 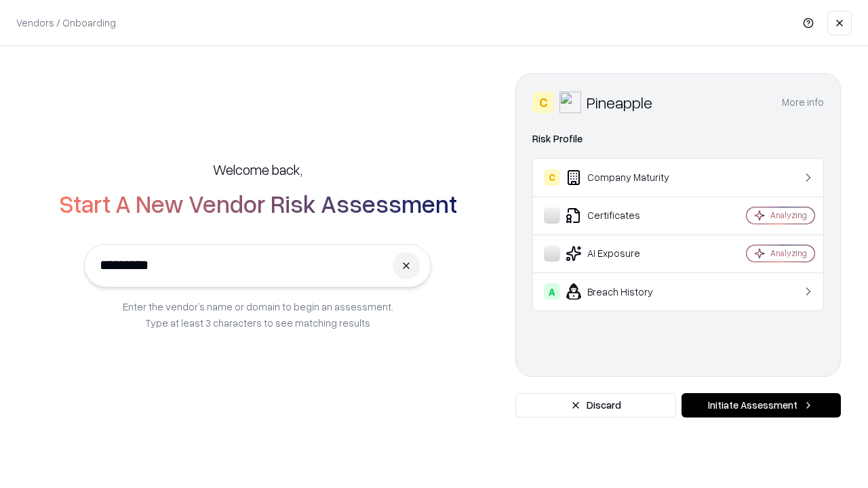 What do you see at coordinates (552, 291) in the screenshot?
I see `div: A` at bounding box center [552, 291].